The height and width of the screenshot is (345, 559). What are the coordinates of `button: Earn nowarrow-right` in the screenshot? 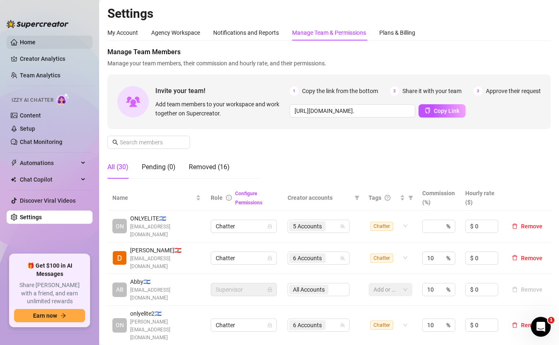 It's located at (50, 315).